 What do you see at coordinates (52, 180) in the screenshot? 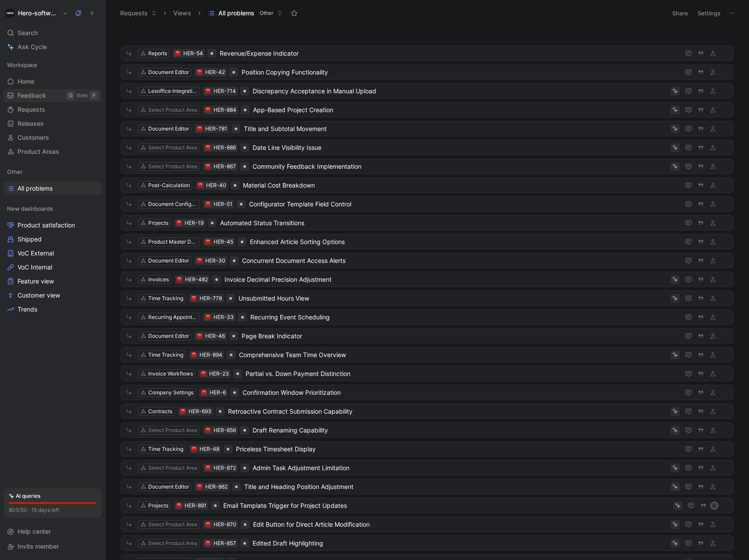
I see `div: OtherAll problems` at bounding box center [52, 180].